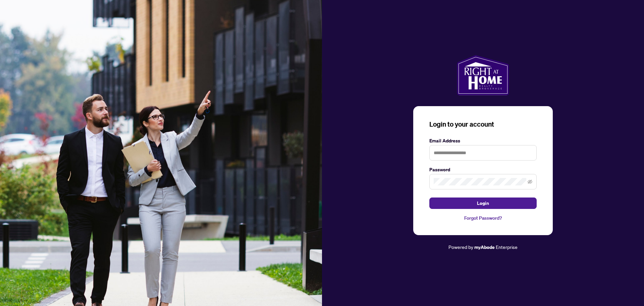 The height and width of the screenshot is (306, 644). What do you see at coordinates (484, 247) in the screenshot?
I see `a: myAbode` at bounding box center [484, 247].